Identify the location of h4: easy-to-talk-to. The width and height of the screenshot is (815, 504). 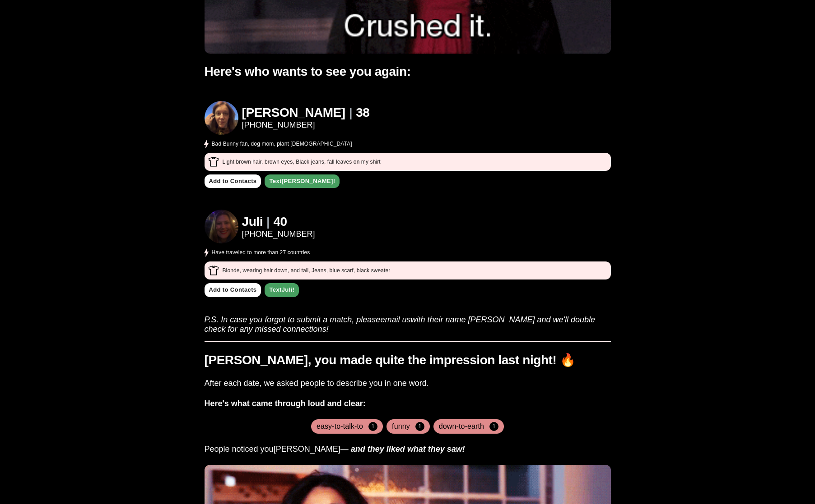
(339, 427).